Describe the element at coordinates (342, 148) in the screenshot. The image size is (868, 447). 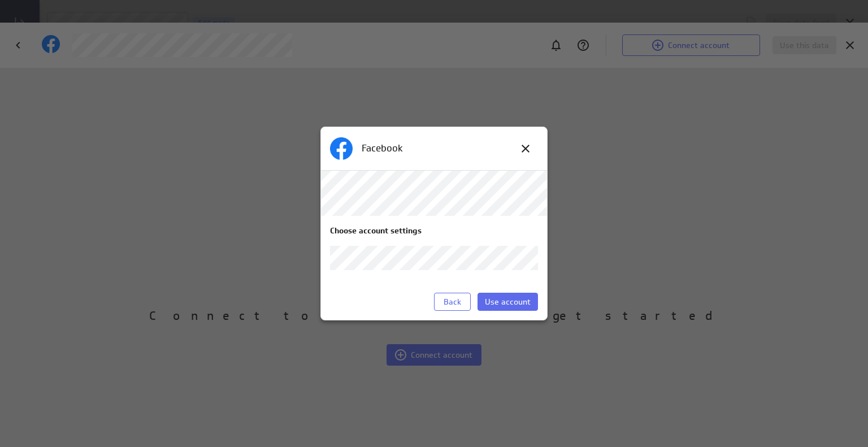
I see `img: service icon` at that location.